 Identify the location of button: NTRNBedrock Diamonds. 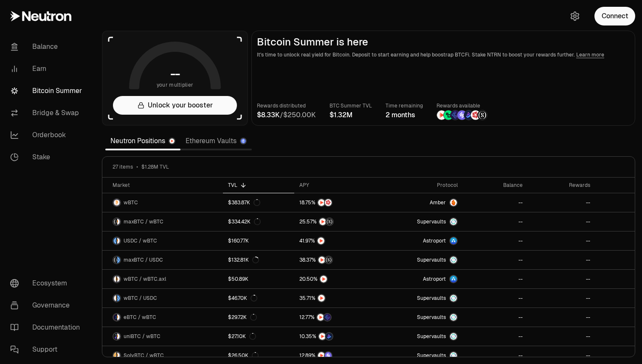
(337, 336).